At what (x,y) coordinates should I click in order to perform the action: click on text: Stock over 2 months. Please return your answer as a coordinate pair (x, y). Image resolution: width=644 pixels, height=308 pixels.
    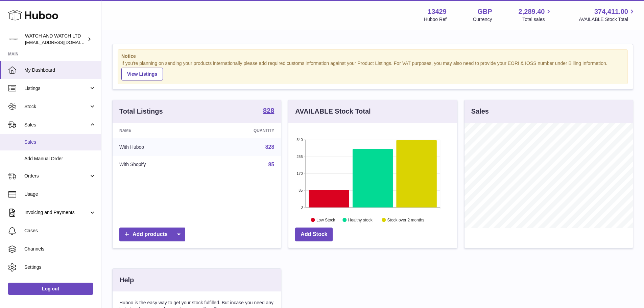
    Looking at the image, I should click on (405, 220).